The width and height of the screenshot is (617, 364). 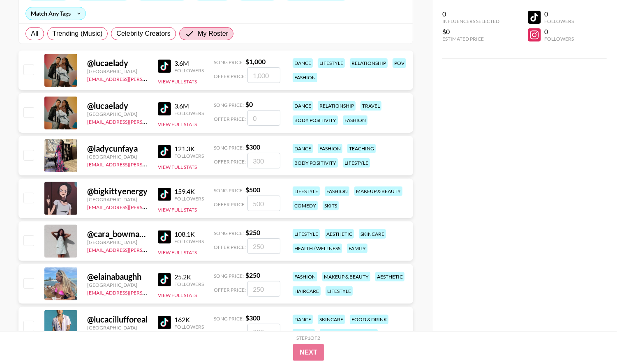 What do you see at coordinates (189, 277) in the screenshot?
I see `div: 25.2K` at bounding box center [189, 277].